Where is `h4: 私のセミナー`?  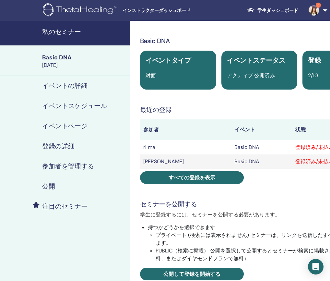
h4: 私のセミナー is located at coordinates (84, 32).